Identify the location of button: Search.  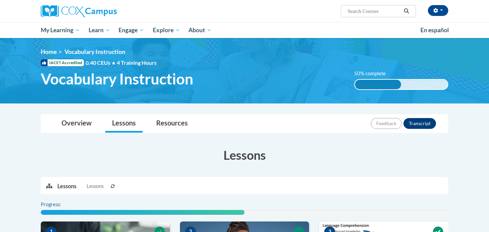
(407, 11).